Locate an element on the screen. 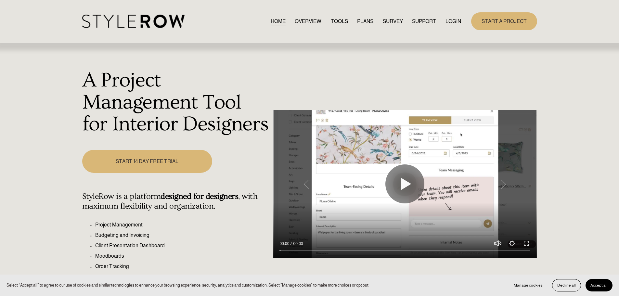  h1: A Project Management Tool for Interior Designers is located at coordinates (176, 102).